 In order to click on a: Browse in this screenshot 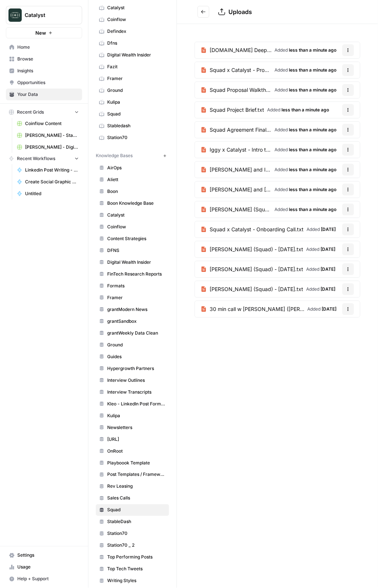, I will do `click(44, 59)`.